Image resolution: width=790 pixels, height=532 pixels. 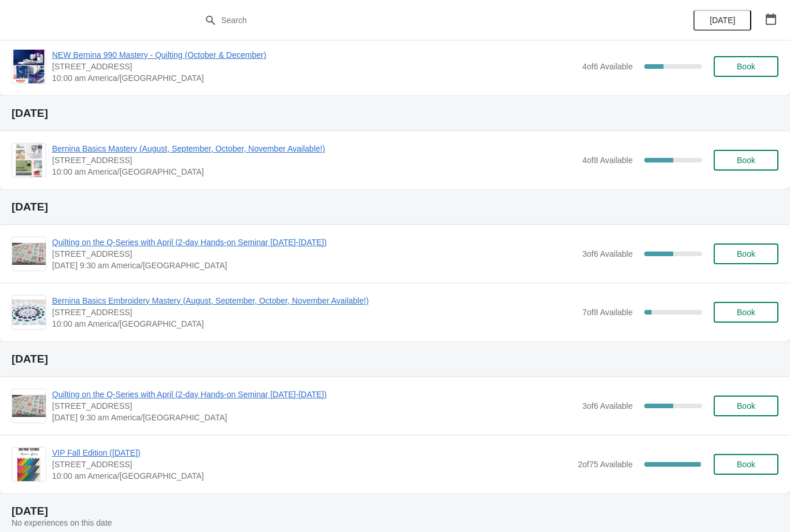 What do you see at coordinates (406, 20) in the screenshot?
I see `input: Search` at bounding box center [406, 20].